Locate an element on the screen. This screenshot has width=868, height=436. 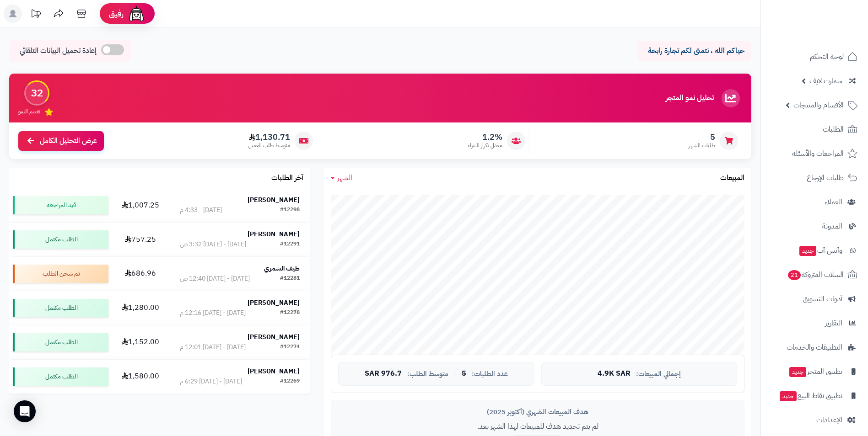
span: معدل تكرار الشراء is located at coordinates (485, 145).